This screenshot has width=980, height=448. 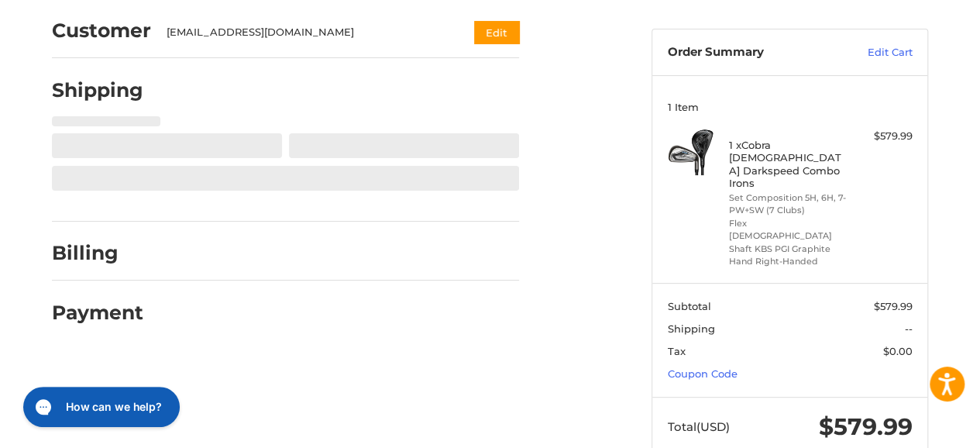 What do you see at coordinates (788, 204) in the screenshot?
I see `li: Set Composition 5H, 6H, 7-PW+SW (7 Clubs)` at bounding box center [788, 204].